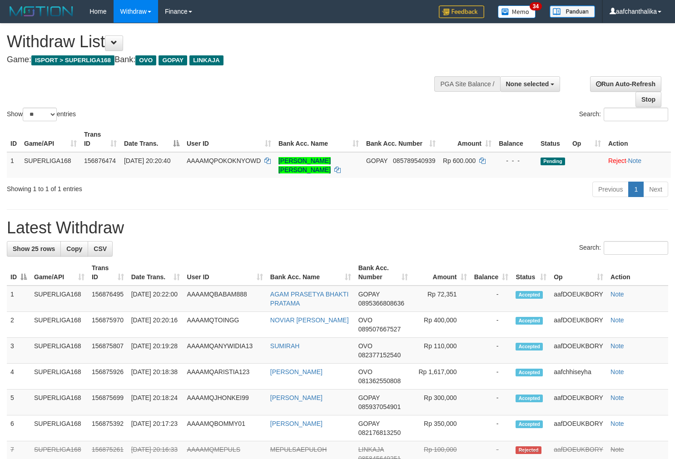  Describe the element at coordinates (108, 299) in the screenshot. I see `td: 156876495` at that location.